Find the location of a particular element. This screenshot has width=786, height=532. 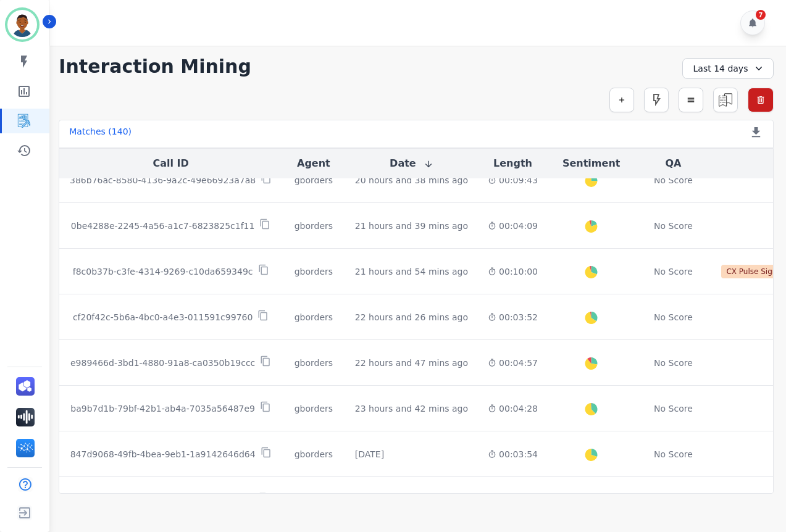

button: Agent is located at coordinates (313, 164).